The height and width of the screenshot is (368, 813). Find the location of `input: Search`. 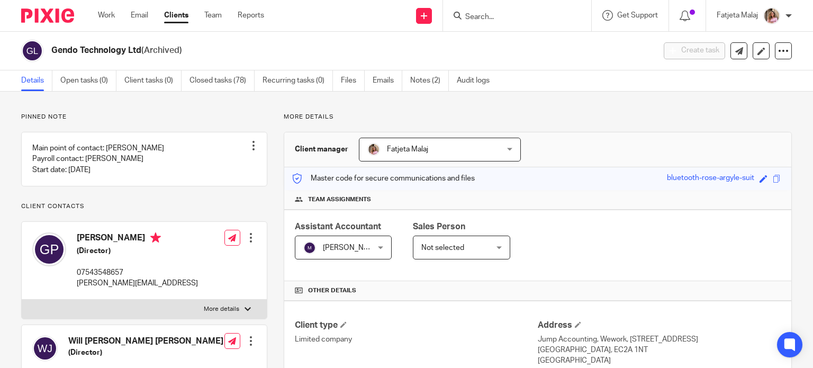

input: Search is located at coordinates (512, 17).